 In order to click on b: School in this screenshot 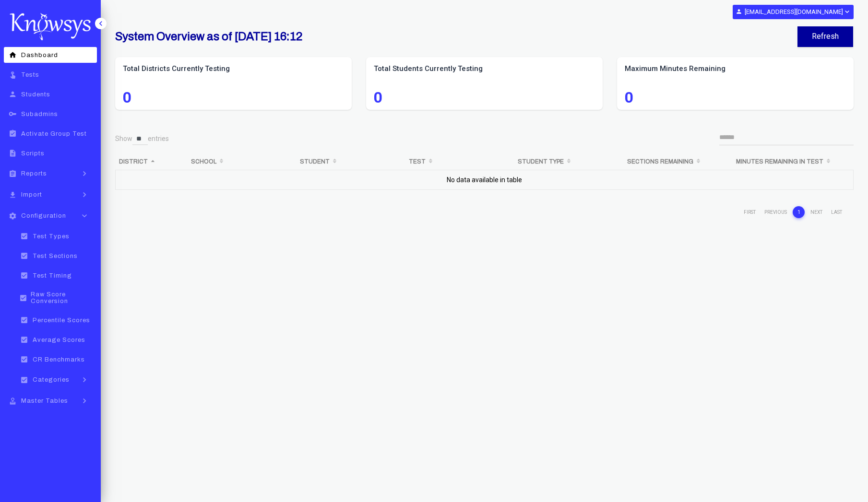, I will do `click(203, 161)`.